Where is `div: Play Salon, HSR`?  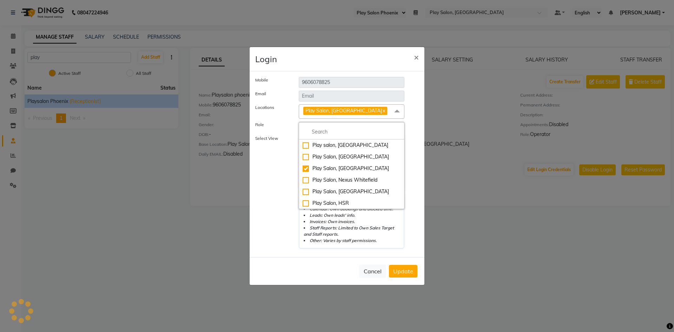
div: Play Salon, HSR is located at coordinates (351, 203).